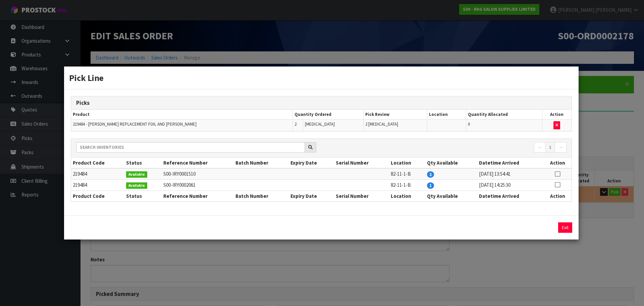 This screenshot has height=306, width=644. I want to click on span: 1, so click(430, 186).